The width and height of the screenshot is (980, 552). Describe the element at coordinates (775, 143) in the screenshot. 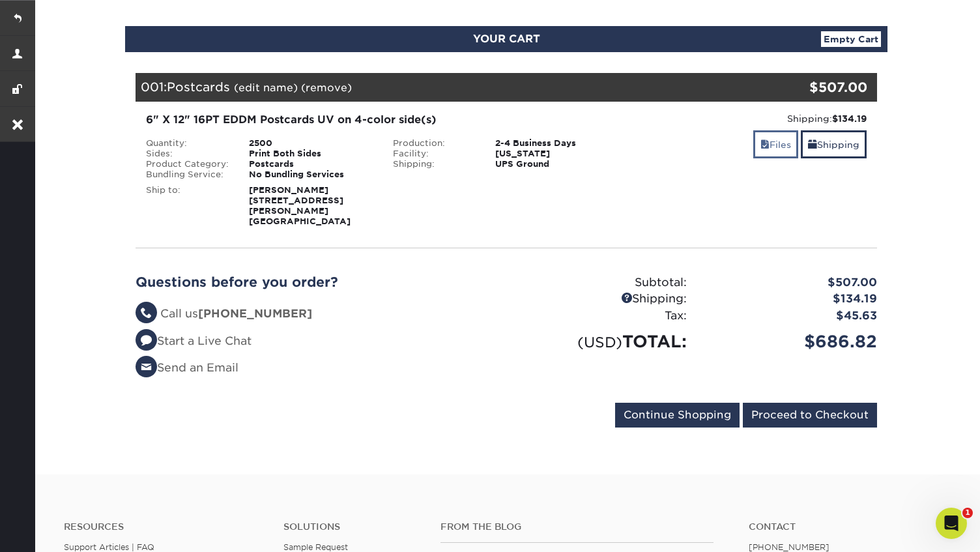

I see `a: Files` at that location.